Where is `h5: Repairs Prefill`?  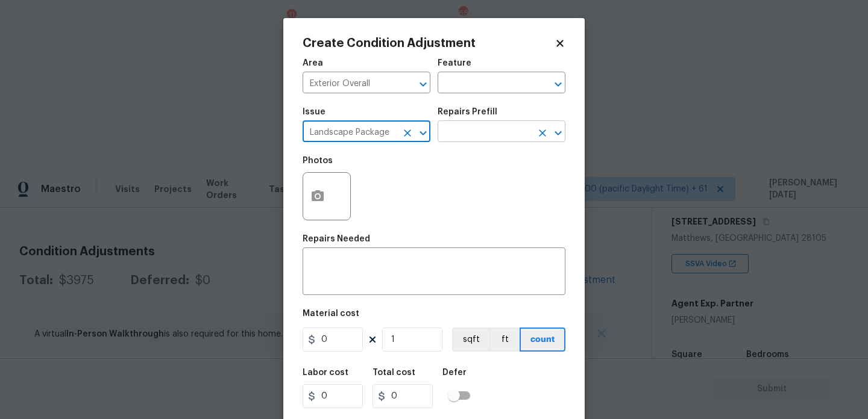
h5: Repairs Prefill is located at coordinates (467, 112).